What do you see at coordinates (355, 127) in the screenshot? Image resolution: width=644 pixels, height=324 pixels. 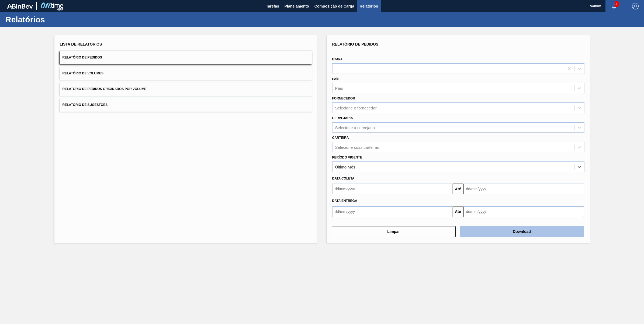 I see `div: Selecione a cervejaria` at bounding box center [355, 127].